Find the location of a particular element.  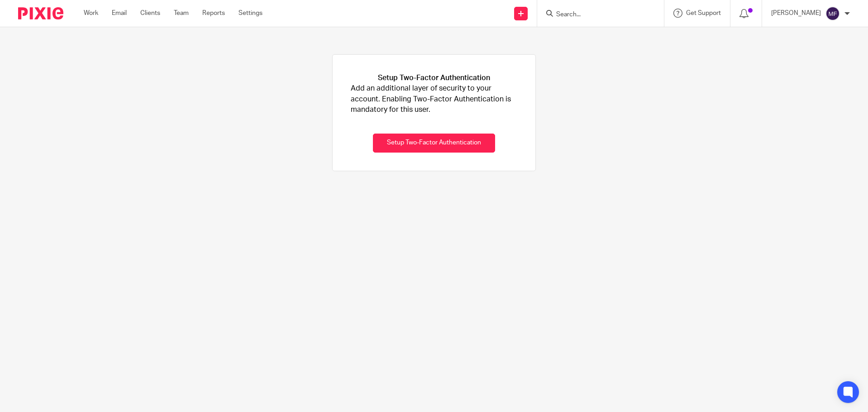

a: Clients is located at coordinates (150, 13).